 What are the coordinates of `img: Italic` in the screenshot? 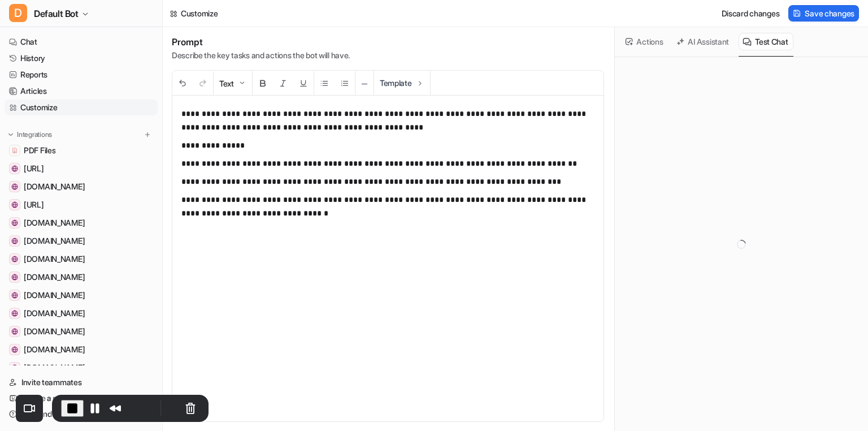 It's located at (283, 83).